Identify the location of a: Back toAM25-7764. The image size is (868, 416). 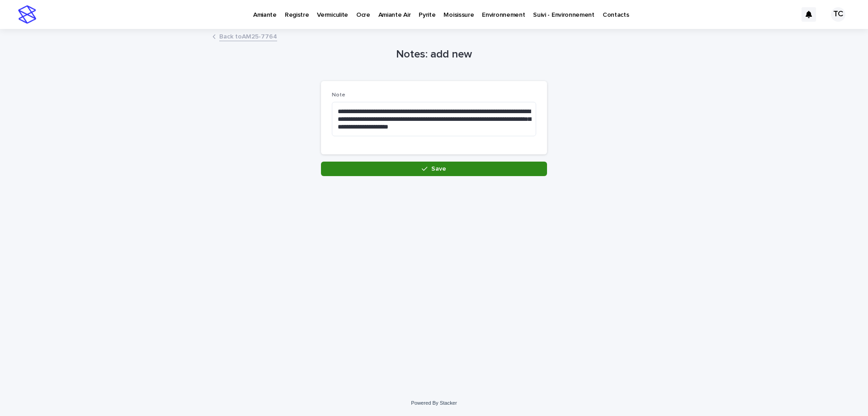
(248, 36).